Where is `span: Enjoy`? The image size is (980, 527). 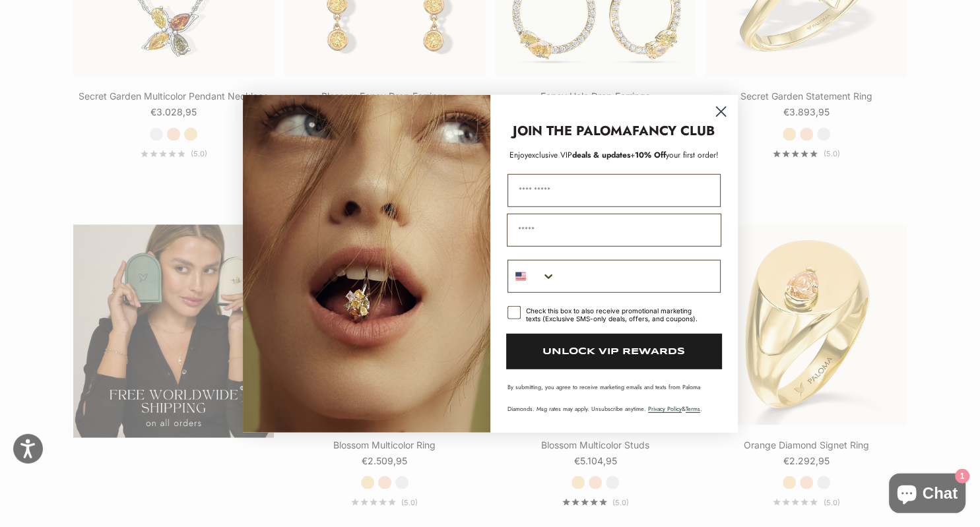 span: Enjoy is located at coordinates (518, 155).